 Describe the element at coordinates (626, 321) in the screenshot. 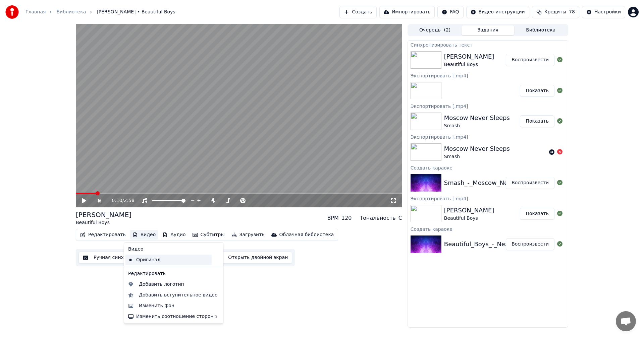

I see `div: Открытый чат` at that location.